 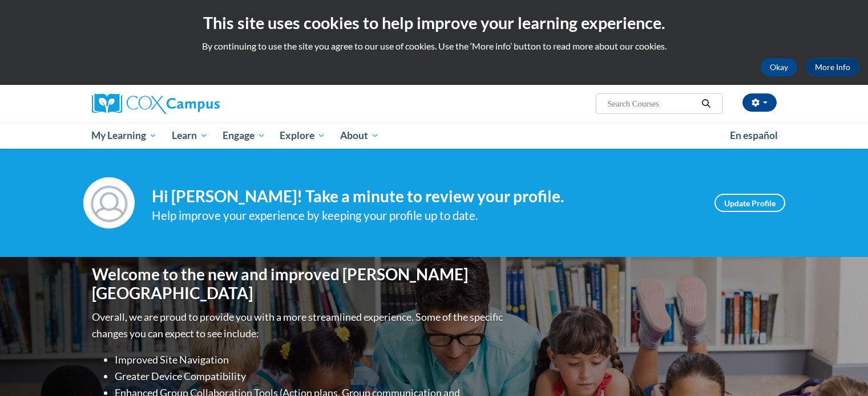 What do you see at coordinates (434, 46) in the screenshot?
I see `p: By continuing to use the site you agree to our use of cookies. Use the ‘More info’ button to read...` at bounding box center [434, 46].